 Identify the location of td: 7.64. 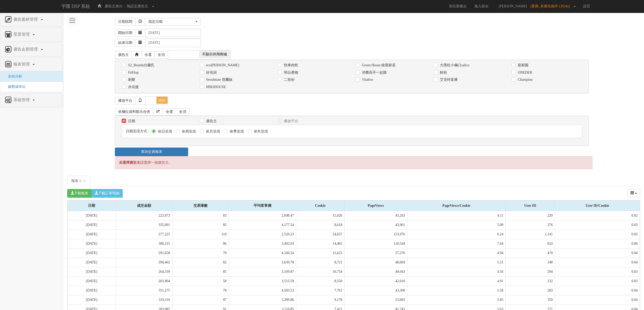
(456, 244).